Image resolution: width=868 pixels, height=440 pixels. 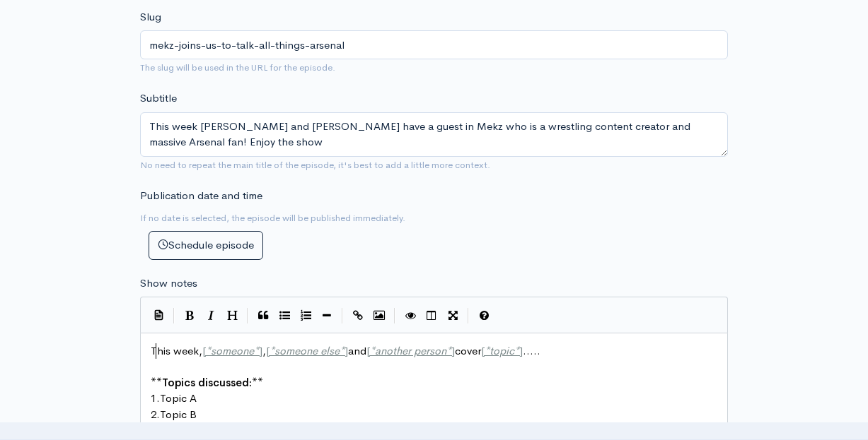 What do you see at coordinates (178, 398) in the screenshot?
I see `span: Topic A` at bounding box center [178, 398].